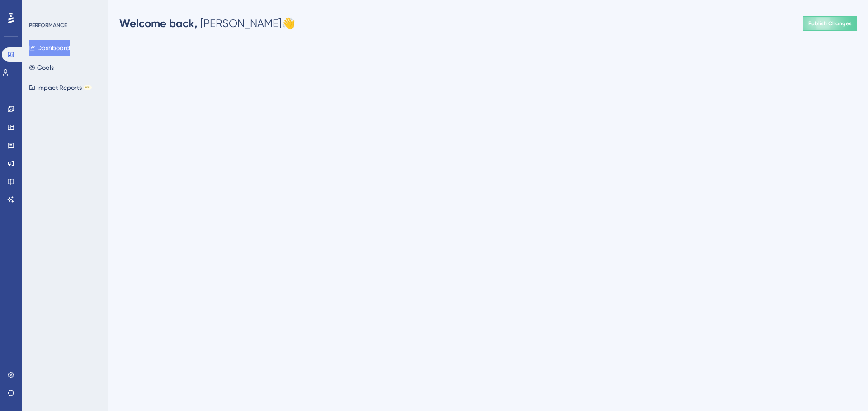 The width and height of the screenshot is (868, 411). Describe the element at coordinates (830, 23) in the screenshot. I see `span: Publish Changes` at that location.